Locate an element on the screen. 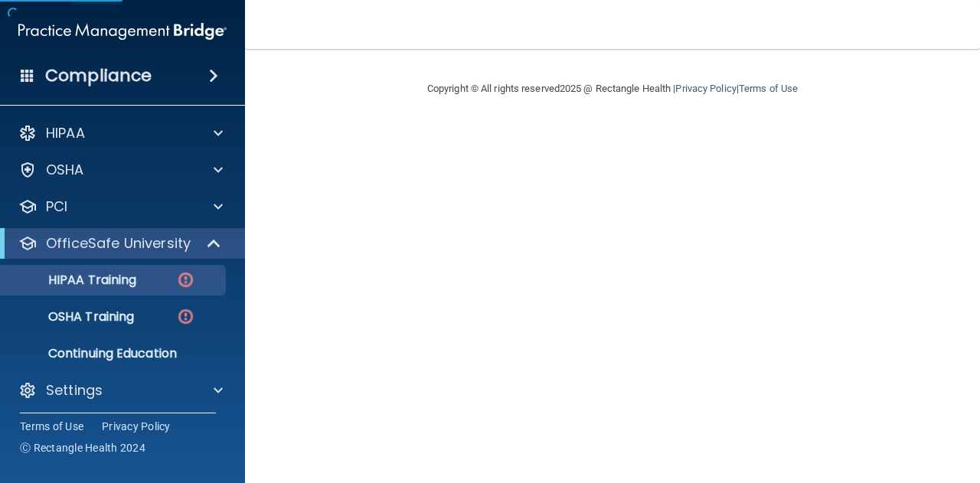 The width and height of the screenshot is (980, 483). a: Settings is located at coordinates (120, 390).